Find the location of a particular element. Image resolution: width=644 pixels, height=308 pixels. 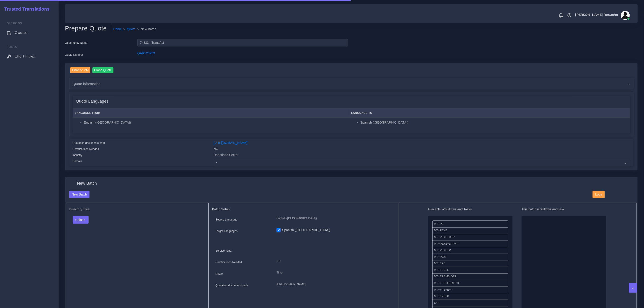

li: MT+PE is located at coordinates (470, 224).